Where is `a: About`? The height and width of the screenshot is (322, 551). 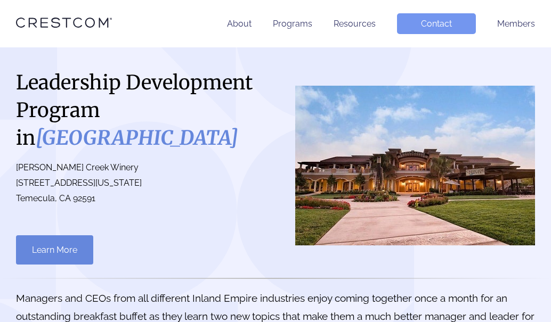
a: About is located at coordinates (239, 23).